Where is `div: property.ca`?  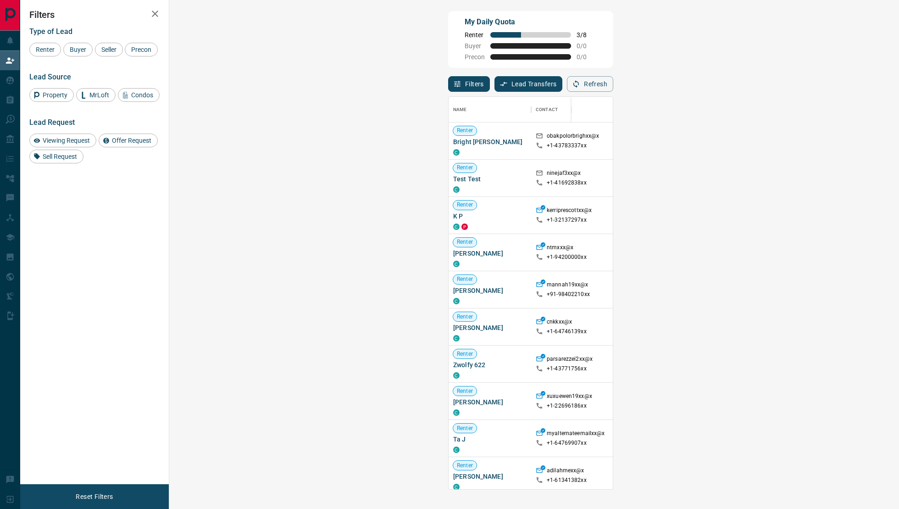
div: property.ca is located at coordinates (464, 227).